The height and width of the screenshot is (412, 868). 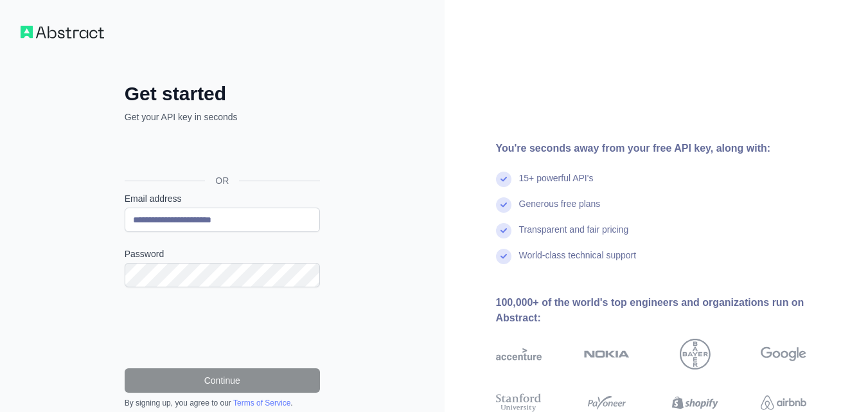 I want to click on img: bayer, so click(x=695, y=354).